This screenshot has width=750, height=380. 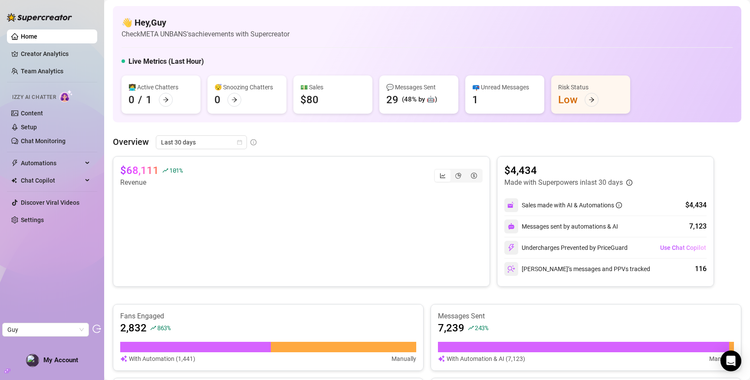 I want to click on article: With Automation & AI (7,123), so click(x=486, y=359).